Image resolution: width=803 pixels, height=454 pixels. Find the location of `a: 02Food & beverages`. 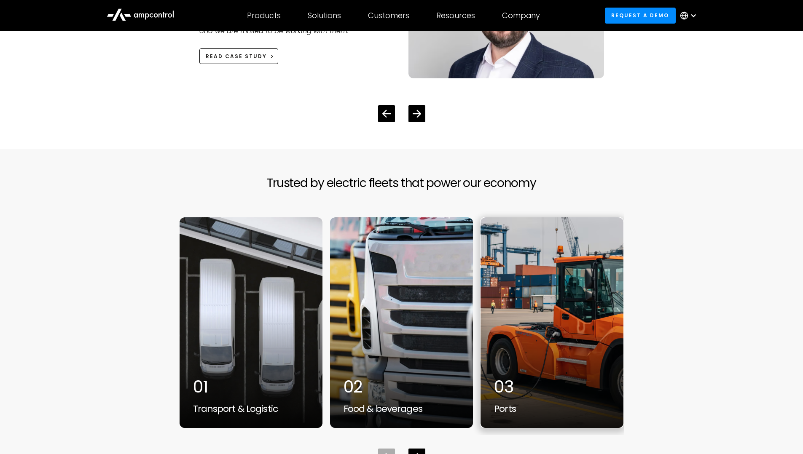

a: 02Food & beverages is located at coordinates (401, 323).